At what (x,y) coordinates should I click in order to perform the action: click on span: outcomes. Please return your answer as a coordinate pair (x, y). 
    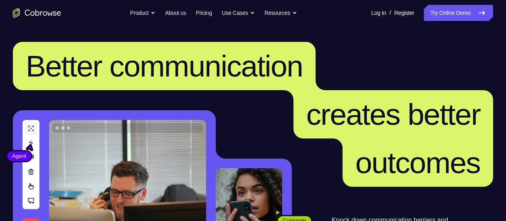
    Looking at the image, I should click on (418, 163).